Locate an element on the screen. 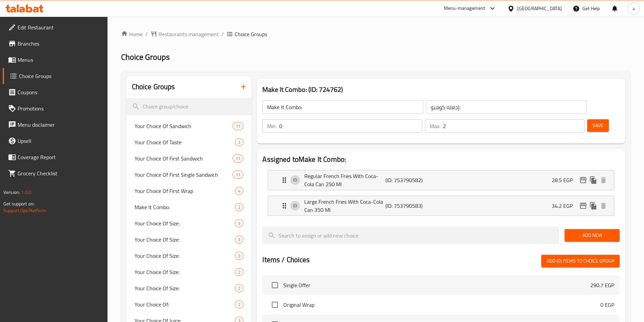 Image resolution: width=644 pixels, height=322 pixels. p: Regular French Fries With Coca-Cola Can 250 Ml is located at coordinates (345, 180).